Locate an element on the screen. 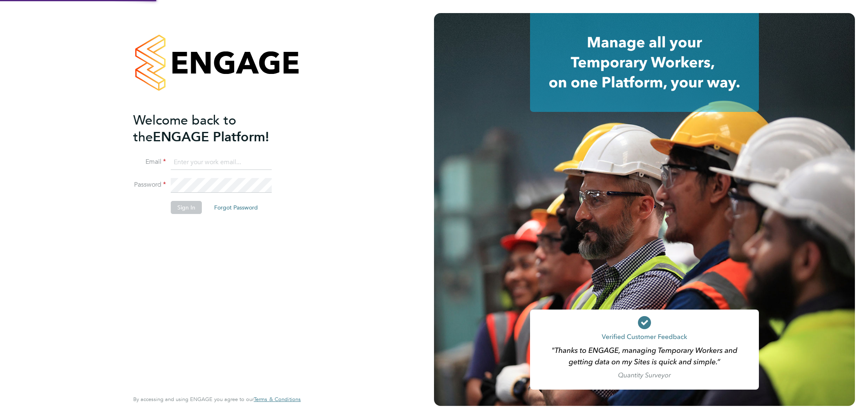  label: Email is located at coordinates (150, 162).